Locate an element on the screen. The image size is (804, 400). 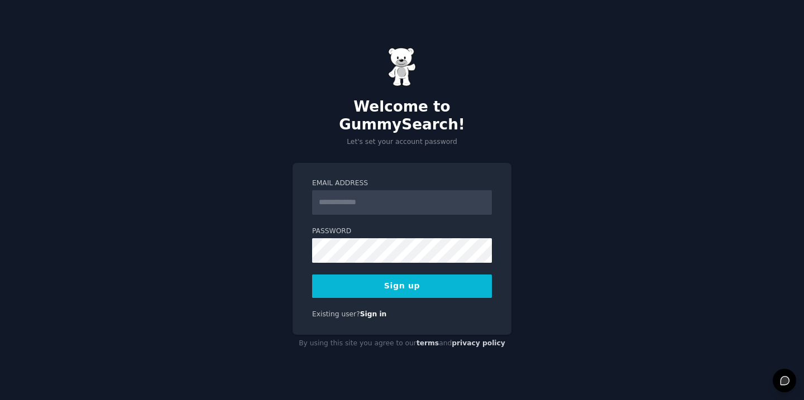
a: terms is located at coordinates (427, 343).